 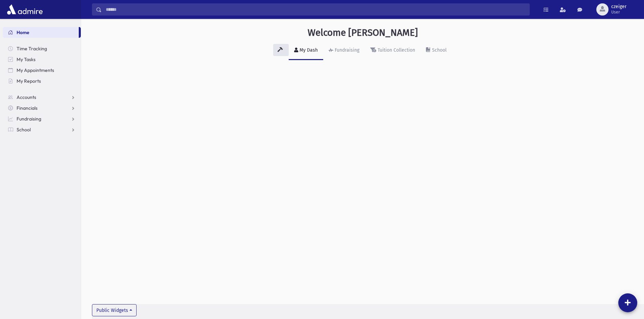 What do you see at coordinates (29, 81) in the screenshot?
I see `span: My Reports` at bounding box center [29, 81].